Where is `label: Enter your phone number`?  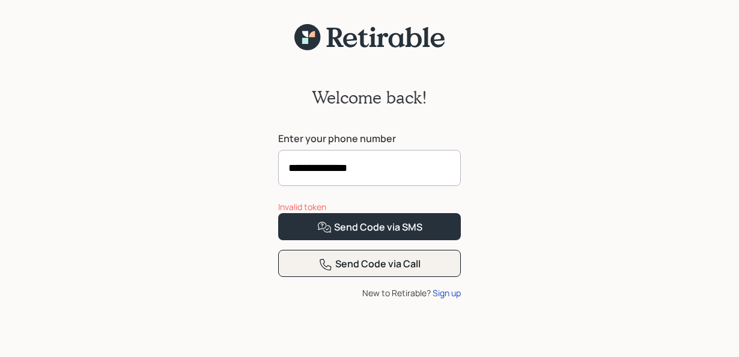
label: Enter your phone number is located at coordinates (370, 138).